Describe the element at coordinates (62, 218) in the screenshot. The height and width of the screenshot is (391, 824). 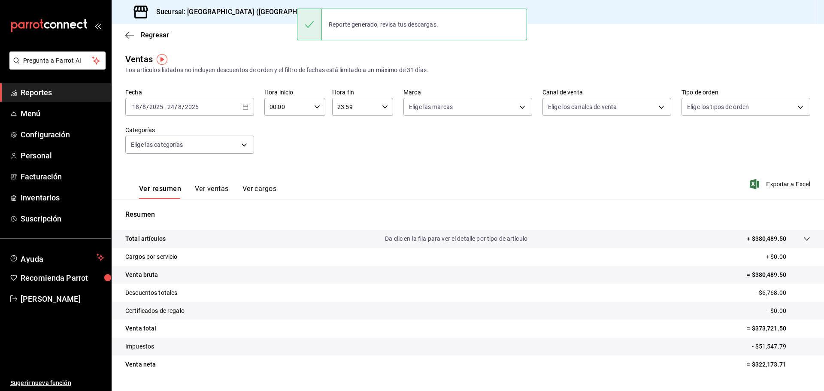
I see `span: Suscripción` at that location.